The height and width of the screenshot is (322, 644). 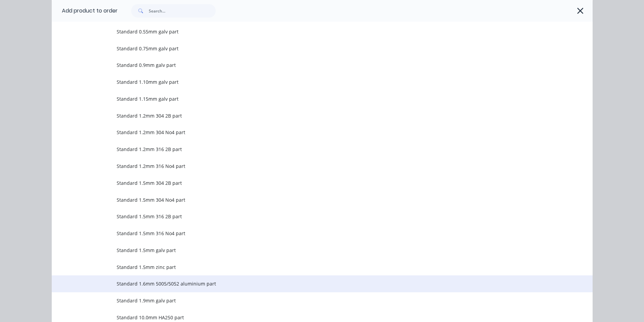 I want to click on span: Standard 1.2mm 316 2B part, so click(x=307, y=149).